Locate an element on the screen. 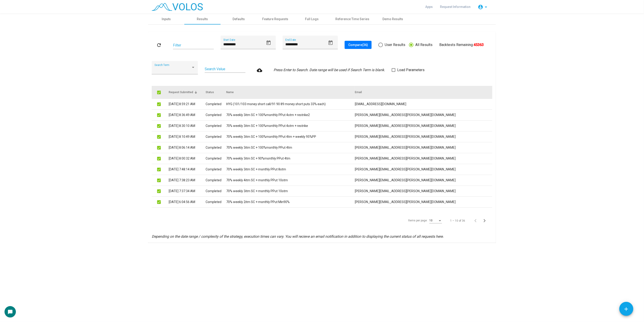 This screenshot has width=644, height=322. mat-icon: cloud_download is located at coordinates (259, 70).